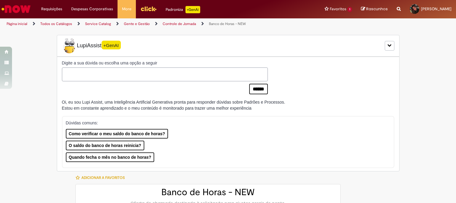 This screenshot has width=456, height=203. What do you see at coordinates (208, 192) in the screenshot?
I see `h2: Banco de Horas - NEW` at bounding box center [208, 192].